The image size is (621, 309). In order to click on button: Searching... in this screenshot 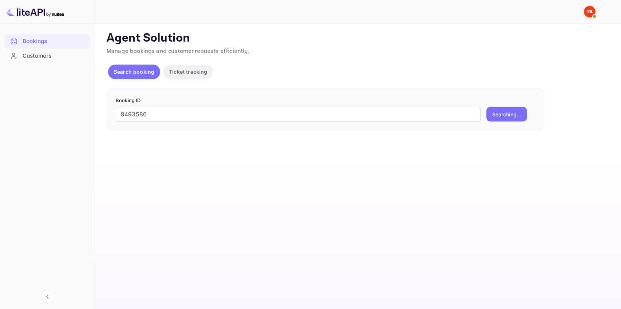, I will do `click(507, 114)`.